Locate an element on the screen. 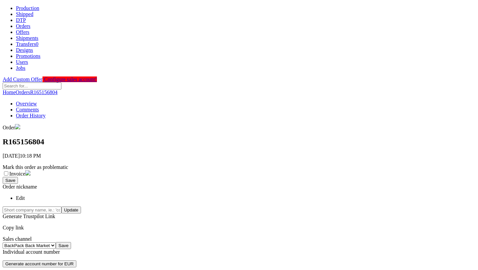 The height and width of the screenshot is (270, 478). a: Designs is located at coordinates (25, 50).